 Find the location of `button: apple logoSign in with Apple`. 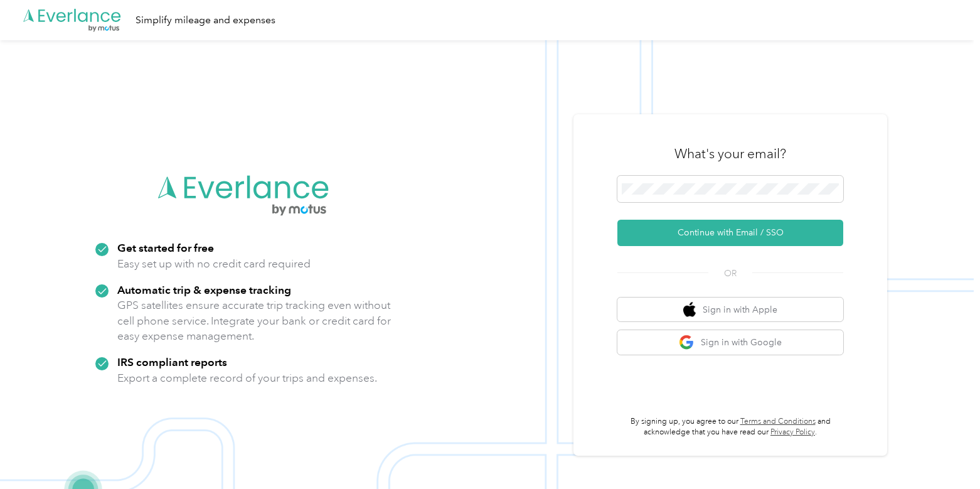

button: apple logoSign in with Apple is located at coordinates (730, 309).